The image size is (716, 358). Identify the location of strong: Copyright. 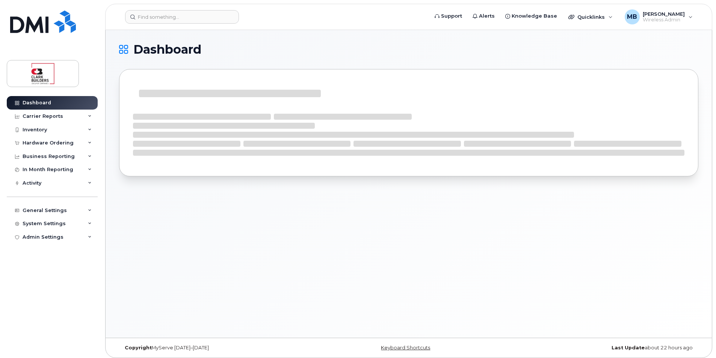
(138, 348).